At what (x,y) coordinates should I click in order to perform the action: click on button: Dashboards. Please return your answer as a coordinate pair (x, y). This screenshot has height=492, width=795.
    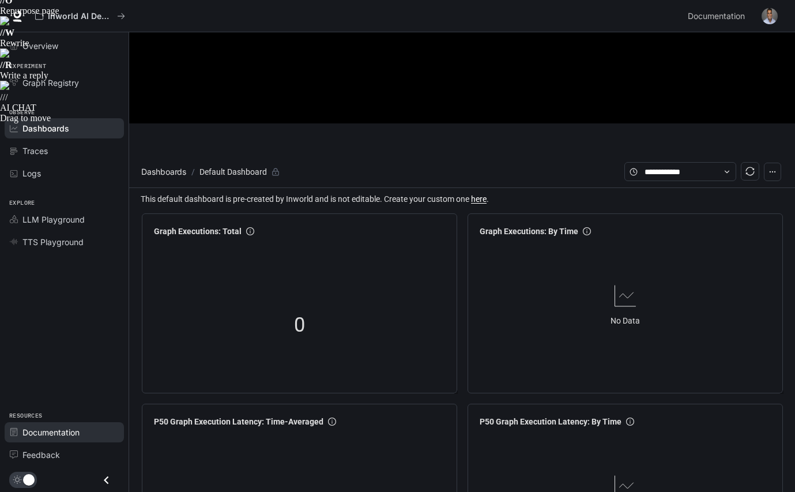
    Looking at the image, I should click on (164, 172).